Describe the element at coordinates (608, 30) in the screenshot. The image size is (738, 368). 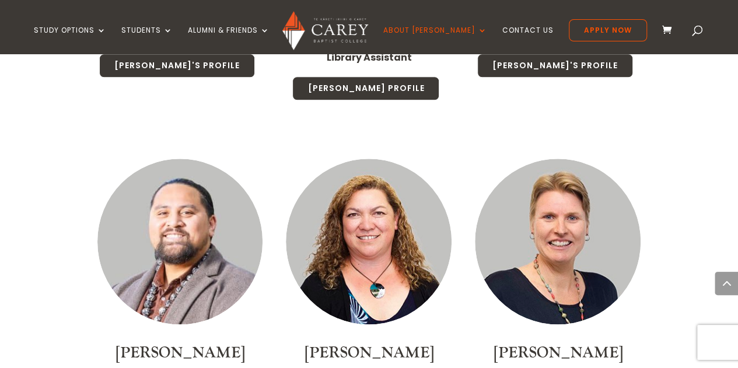
I see `a: Apply Now` at that location.